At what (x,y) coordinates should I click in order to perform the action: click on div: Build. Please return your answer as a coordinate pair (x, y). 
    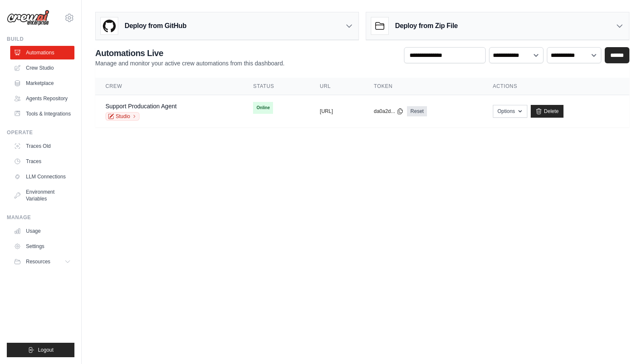
    Looking at the image, I should click on (40, 39).